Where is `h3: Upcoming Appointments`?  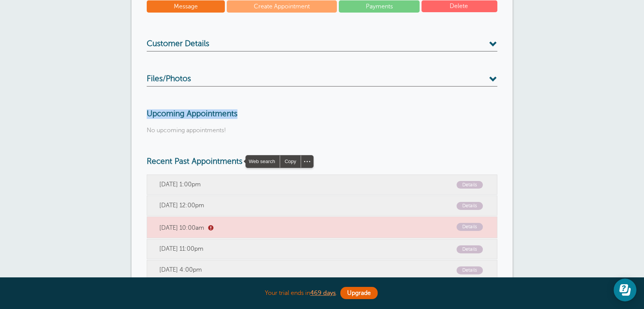
h3: Upcoming Appointments is located at coordinates (322, 114).